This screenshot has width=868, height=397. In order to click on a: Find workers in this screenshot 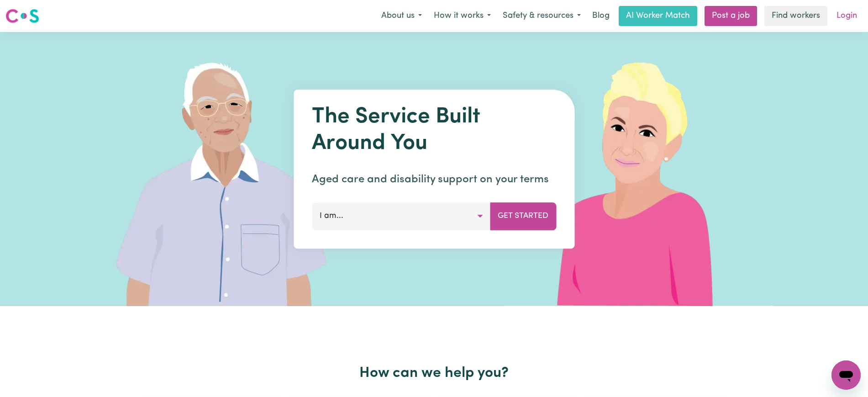, I will do `click(796, 16)`.